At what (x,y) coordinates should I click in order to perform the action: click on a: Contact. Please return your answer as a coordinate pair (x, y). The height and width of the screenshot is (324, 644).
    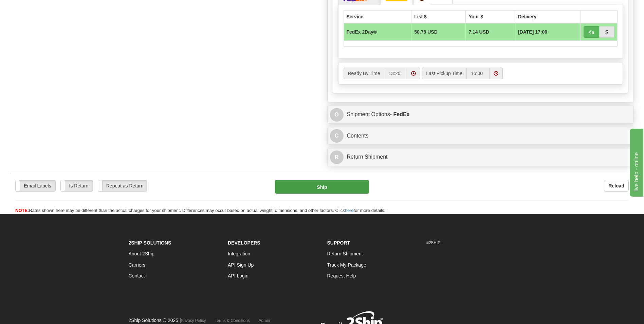
    Looking at the image, I should click on (137, 276).